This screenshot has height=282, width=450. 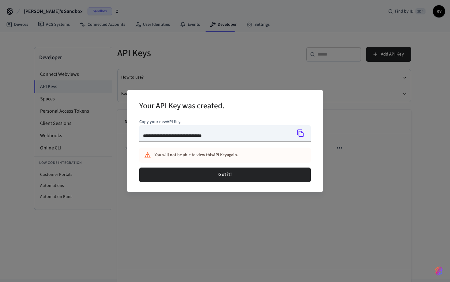 I want to click on img: SeamLogoGradient.69752ec5.svg, so click(x=439, y=271).